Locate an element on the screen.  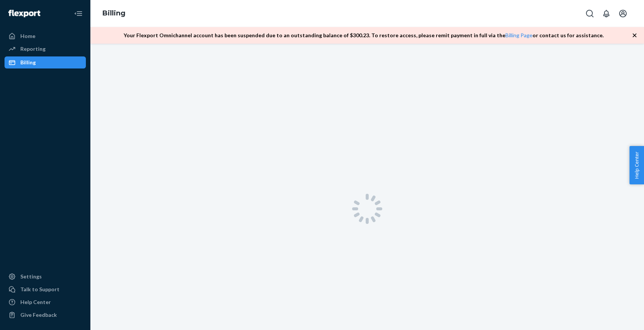
button: Open Search Box is located at coordinates (590, 13).